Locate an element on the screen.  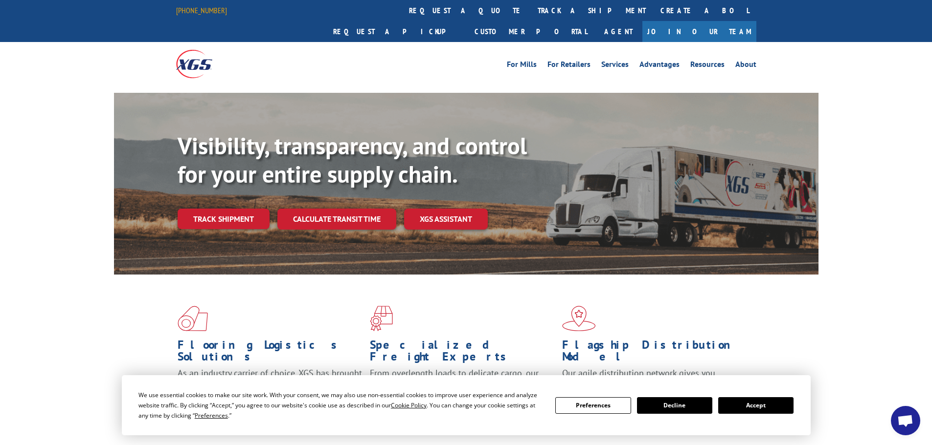
a: Services is located at coordinates (615, 66).